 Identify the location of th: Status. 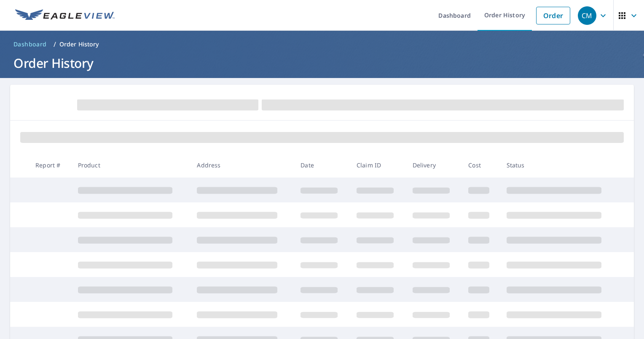
(559, 165).